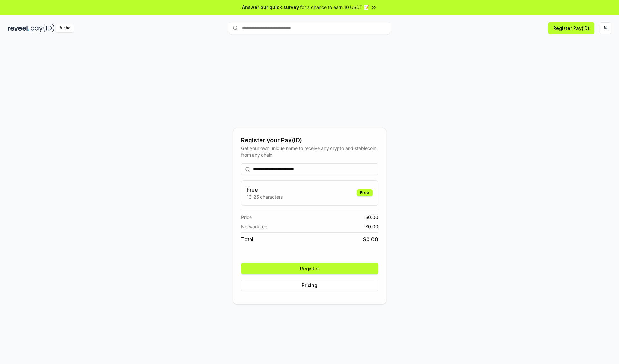  What do you see at coordinates (247, 239) in the screenshot?
I see `span: Total` at bounding box center [247, 239].